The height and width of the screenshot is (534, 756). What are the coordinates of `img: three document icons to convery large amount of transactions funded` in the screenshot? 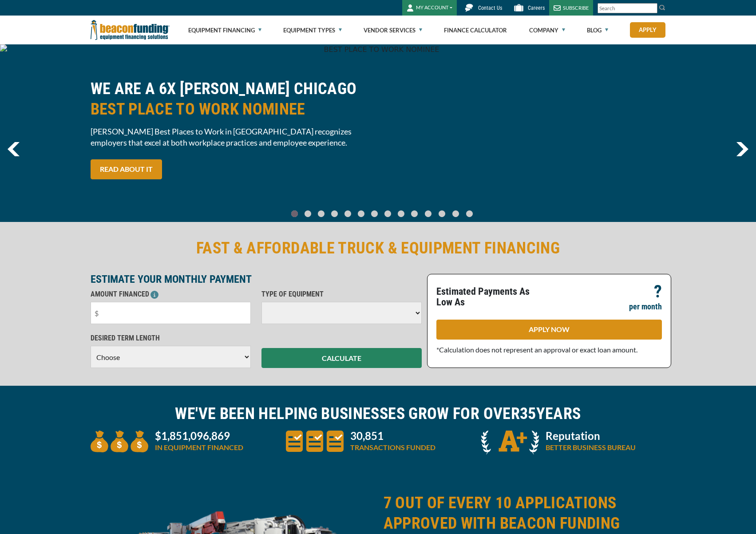 It's located at (314, 442).